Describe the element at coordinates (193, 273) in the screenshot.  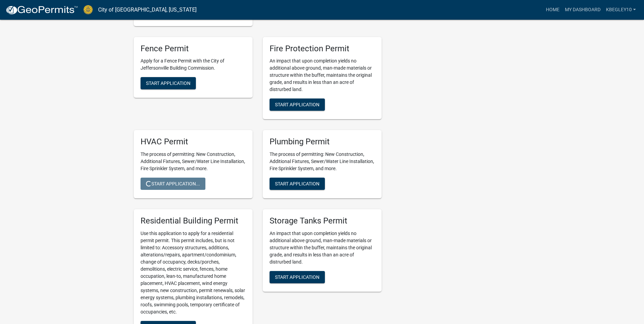
I see `p: Use this application to apply for a residential permit permit. This permit includes, but is not l...` at that location.